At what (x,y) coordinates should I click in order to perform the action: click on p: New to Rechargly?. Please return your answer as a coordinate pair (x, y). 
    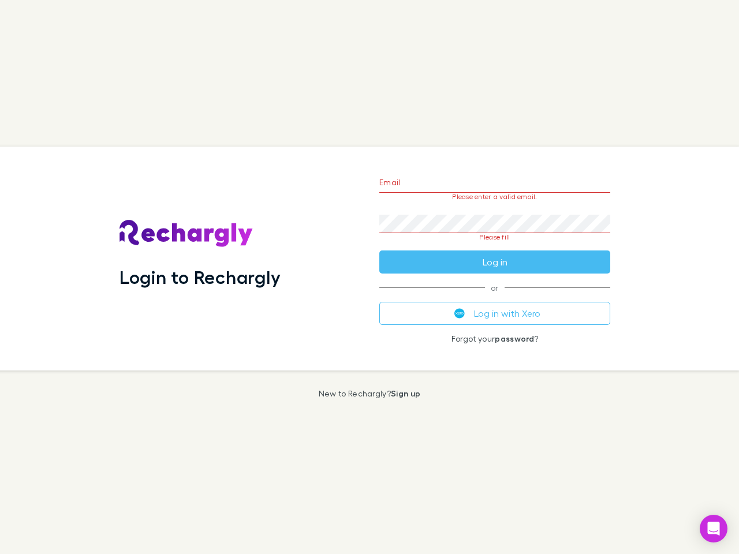
    Looking at the image, I should click on (369, 394).